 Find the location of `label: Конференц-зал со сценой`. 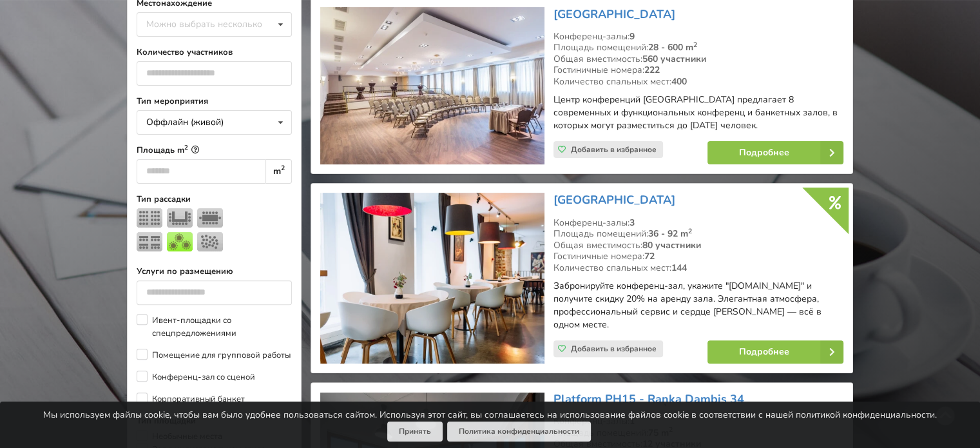

label: Конференц-зал со сценой is located at coordinates (196, 377).